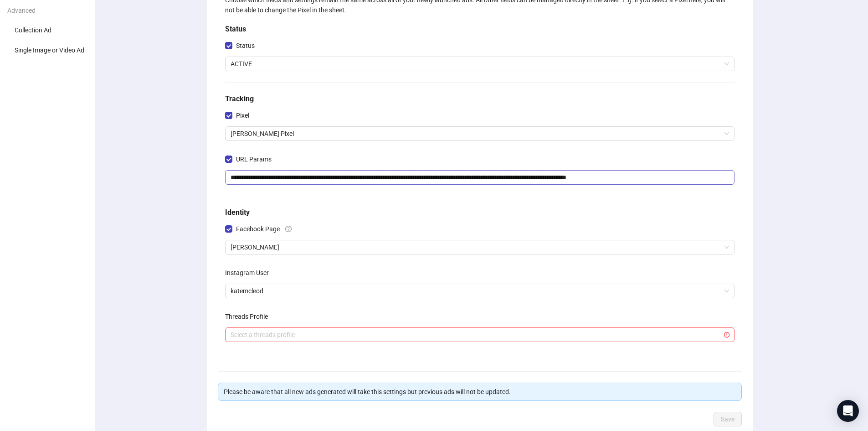 The height and width of the screenshot is (431, 868). What do you see at coordinates (250, 316) in the screenshot?
I see `label: Threads Profile` at bounding box center [250, 316].